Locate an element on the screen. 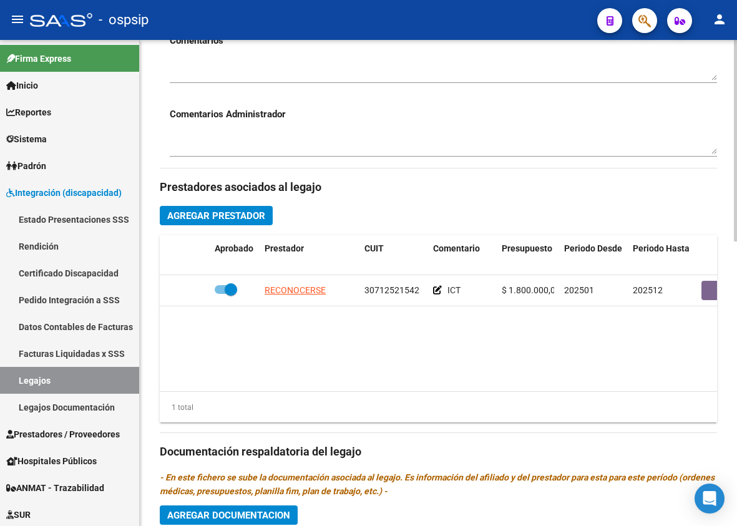  span: ICT is located at coordinates (454, 290).